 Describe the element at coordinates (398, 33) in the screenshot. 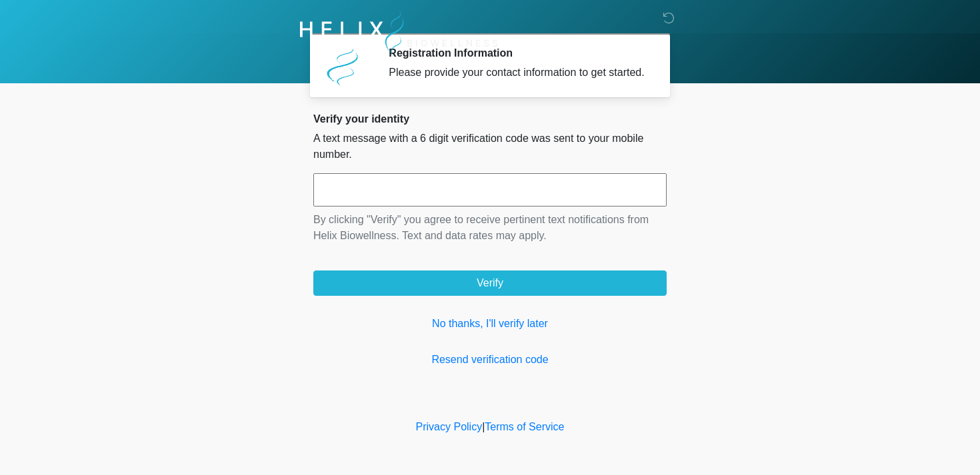

I see `img: Helix Biowellness Logo` at that location.